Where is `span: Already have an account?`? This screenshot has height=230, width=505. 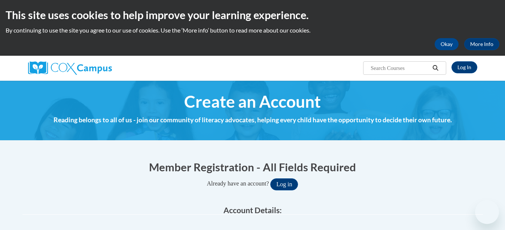
span: Already have an account? is located at coordinates (238, 184).